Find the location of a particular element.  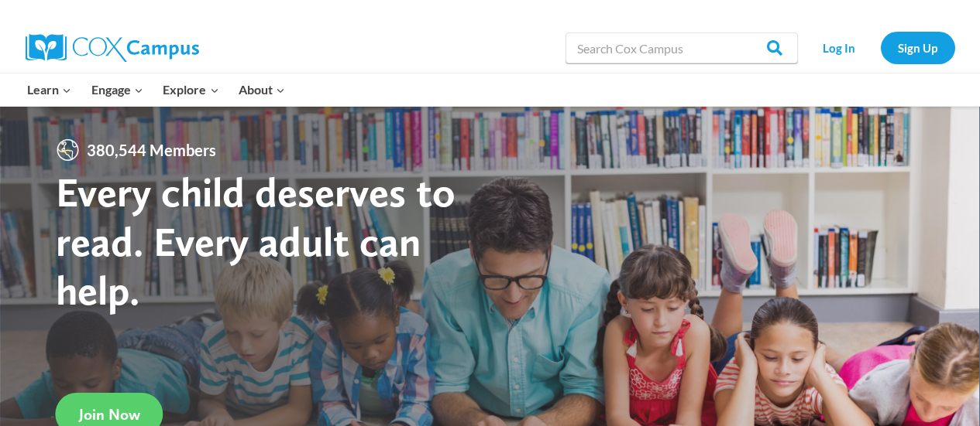

span: Engage is located at coordinates (117, 90).